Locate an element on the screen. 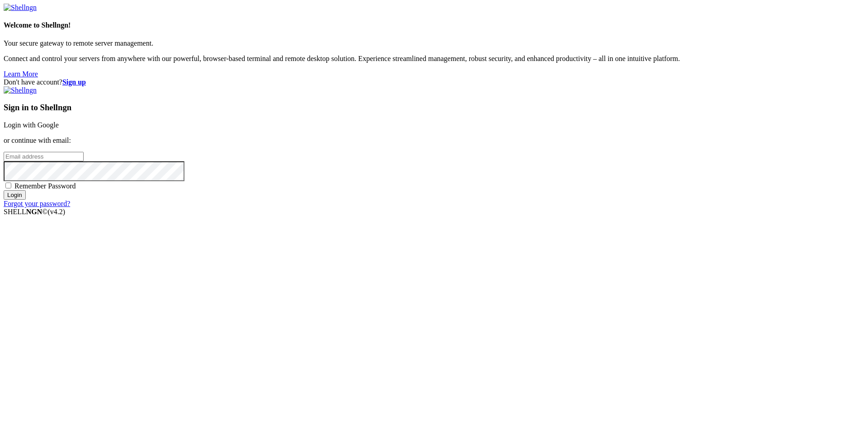  a: Learn More is located at coordinates (21, 74).